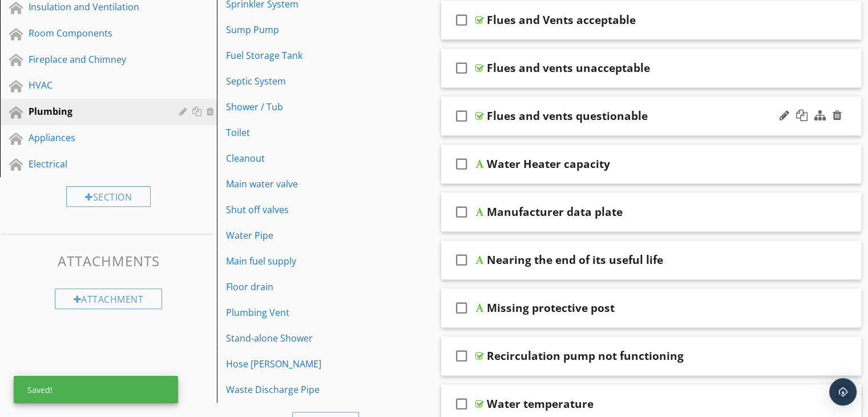  I want to click on div: Flues and vents questionable, so click(567, 116).